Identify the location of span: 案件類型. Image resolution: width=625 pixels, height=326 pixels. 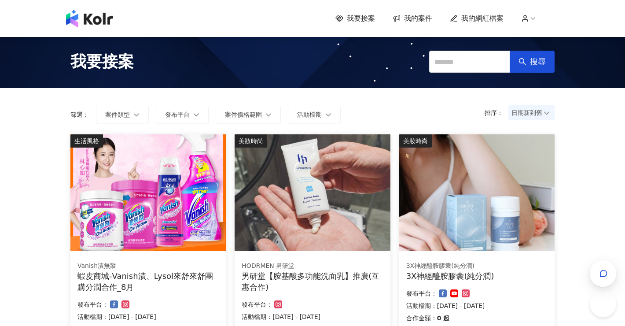
(118, 114).